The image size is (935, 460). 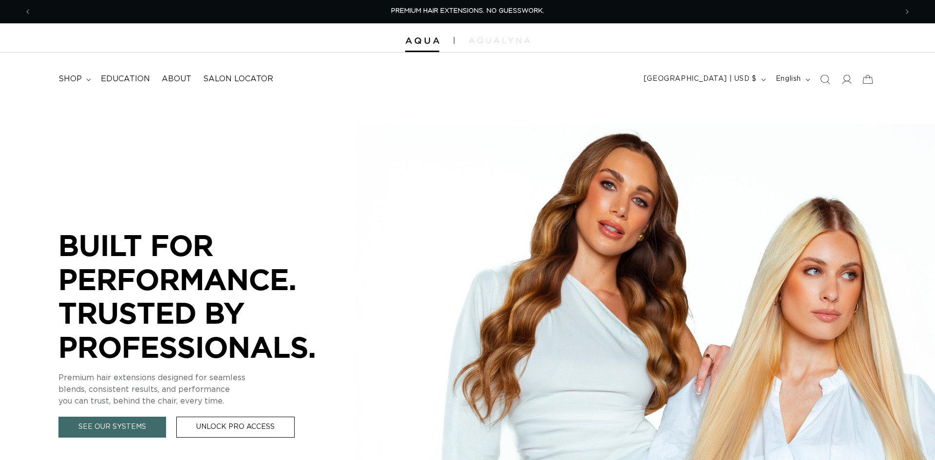 I want to click on span: Salon Locator, so click(x=238, y=79).